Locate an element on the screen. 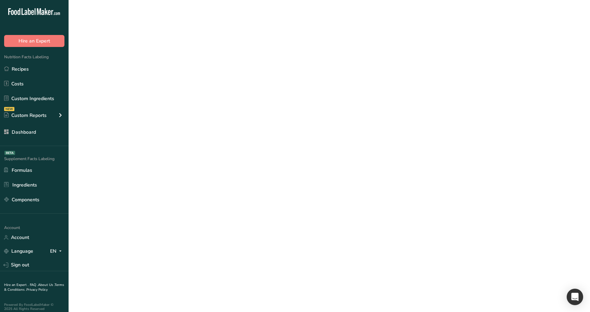 This screenshot has width=590, height=312. div: Powered By FoodLabelMaker © 2025 All Rights Reserved is located at coordinates (34, 307).